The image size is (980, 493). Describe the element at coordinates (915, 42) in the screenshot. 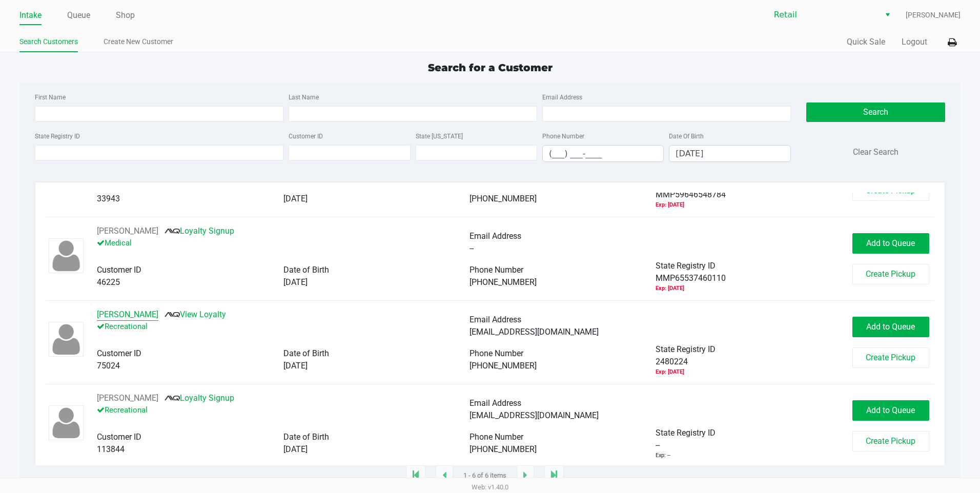

I see `button: Logout` at that location.